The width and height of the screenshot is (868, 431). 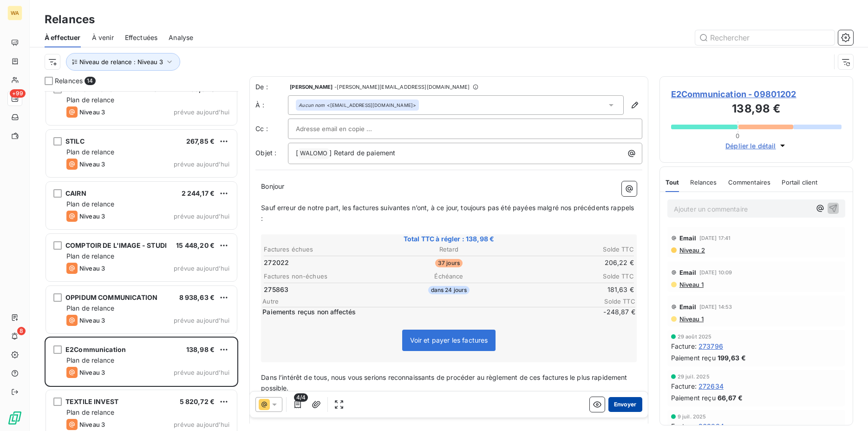 I want to click on button: Niveau de relance : Niveau 3, so click(x=123, y=62).